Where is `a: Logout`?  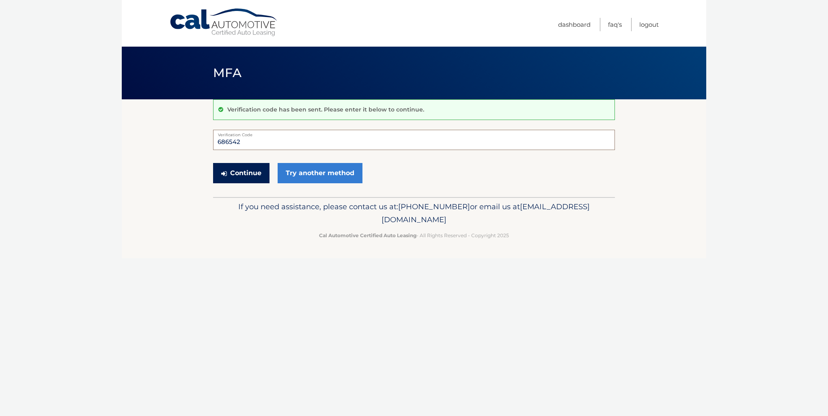 a: Logout is located at coordinates (649, 24).